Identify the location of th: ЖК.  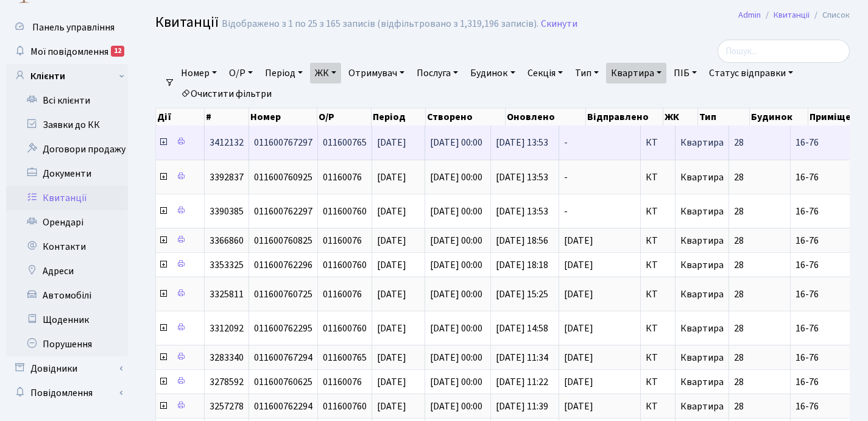
(681, 117).